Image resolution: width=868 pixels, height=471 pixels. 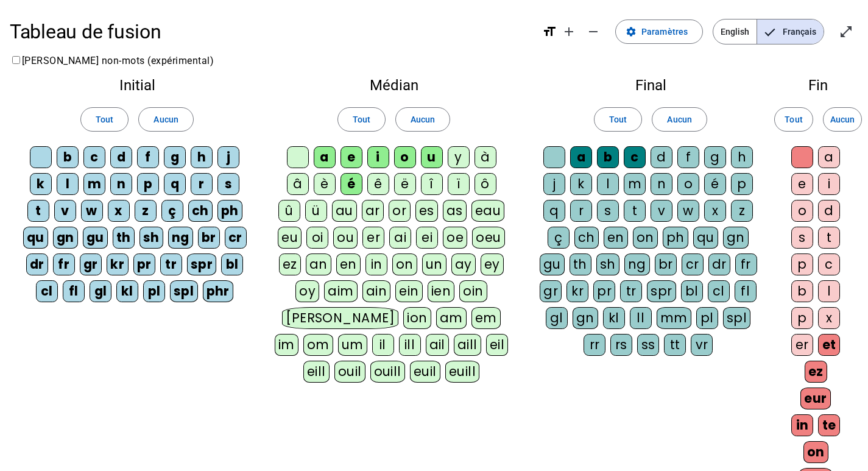 What do you see at coordinates (95, 238) in the screenshot?
I see `div: gu` at bounding box center [95, 238].